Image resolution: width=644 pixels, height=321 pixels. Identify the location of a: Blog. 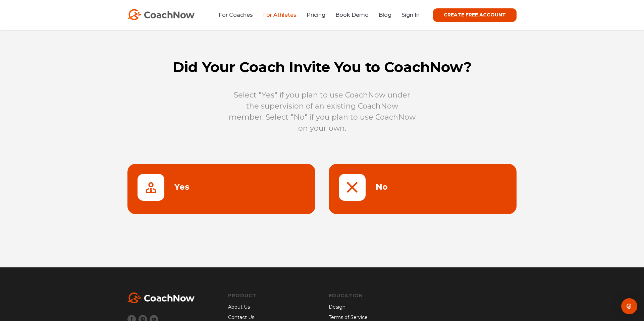
(385, 15).